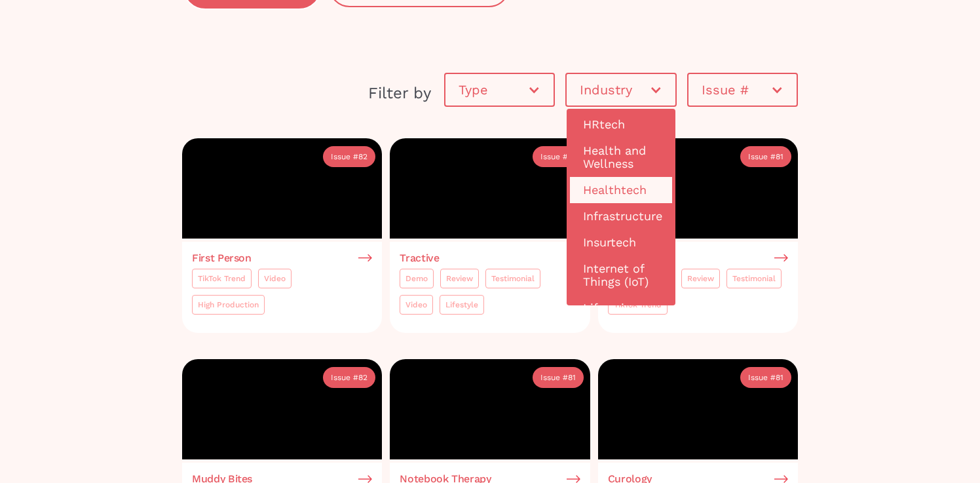  Describe the element at coordinates (462, 305) in the screenshot. I see `a: Lifestyle` at that location.